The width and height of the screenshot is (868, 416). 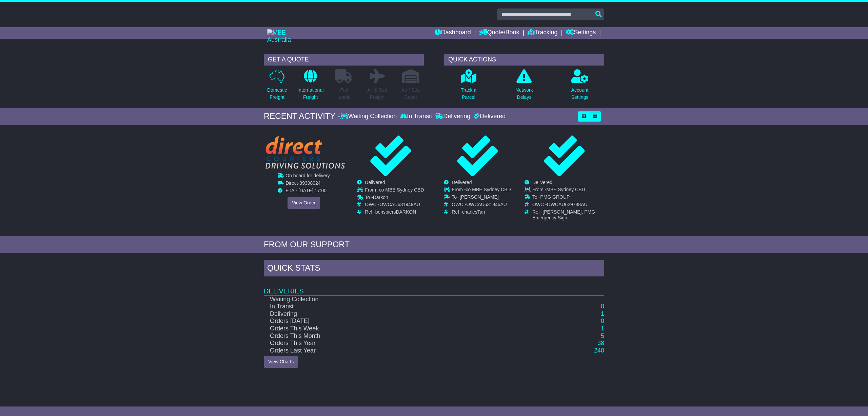 I want to click on img: Direct.png, so click(x=305, y=152).